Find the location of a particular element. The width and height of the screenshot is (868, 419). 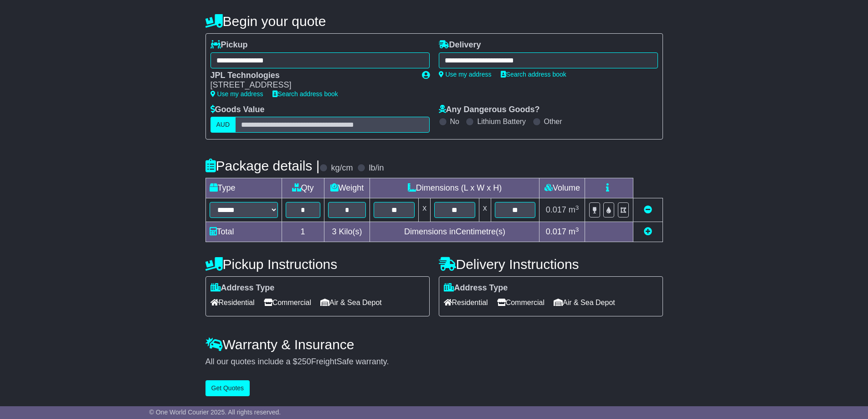

label: Goods Value is located at coordinates (238, 110).